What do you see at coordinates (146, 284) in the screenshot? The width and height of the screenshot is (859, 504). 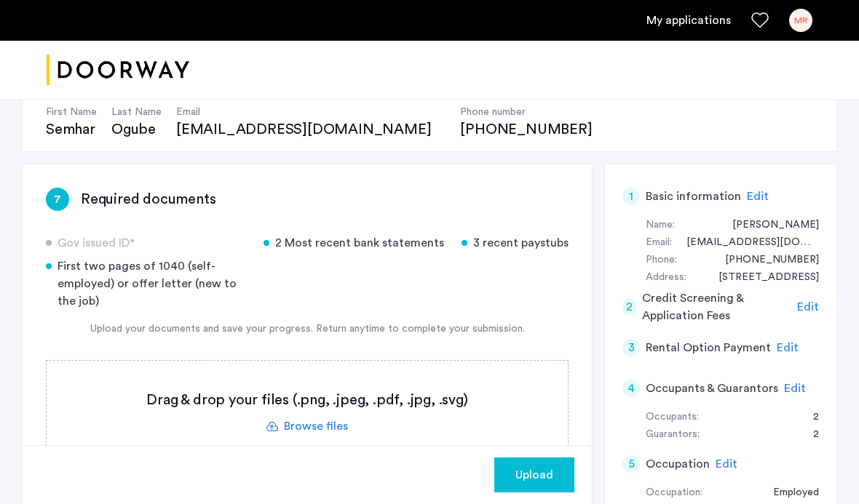 I see `div: First two pages of 1040 (self-employed) or offer letter (new to the job)` at bounding box center [146, 284].